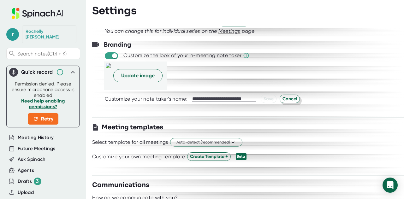  Describe the element at coordinates (32, 159) in the screenshot. I see `button: Ask Spinach` at that location.